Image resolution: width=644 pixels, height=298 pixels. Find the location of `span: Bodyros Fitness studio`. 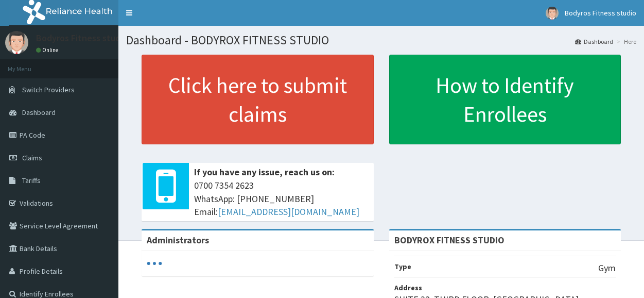

span: Bodyros Fitness studio is located at coordinates (600, 13).